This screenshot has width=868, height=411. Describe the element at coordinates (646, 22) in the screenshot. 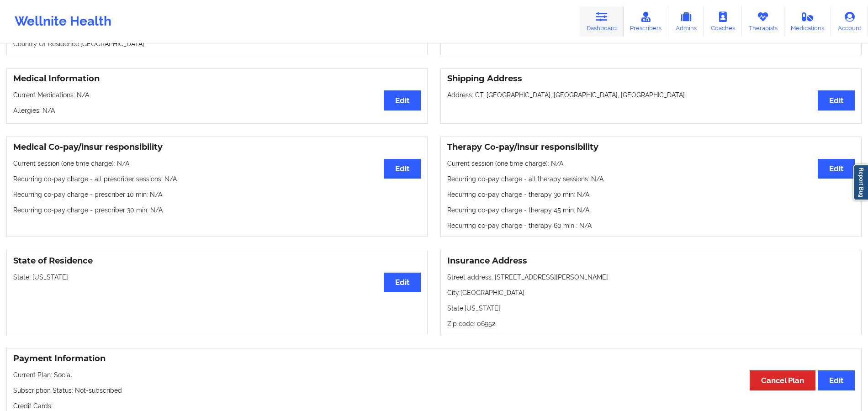

I see `a: Prescribers` at that location.